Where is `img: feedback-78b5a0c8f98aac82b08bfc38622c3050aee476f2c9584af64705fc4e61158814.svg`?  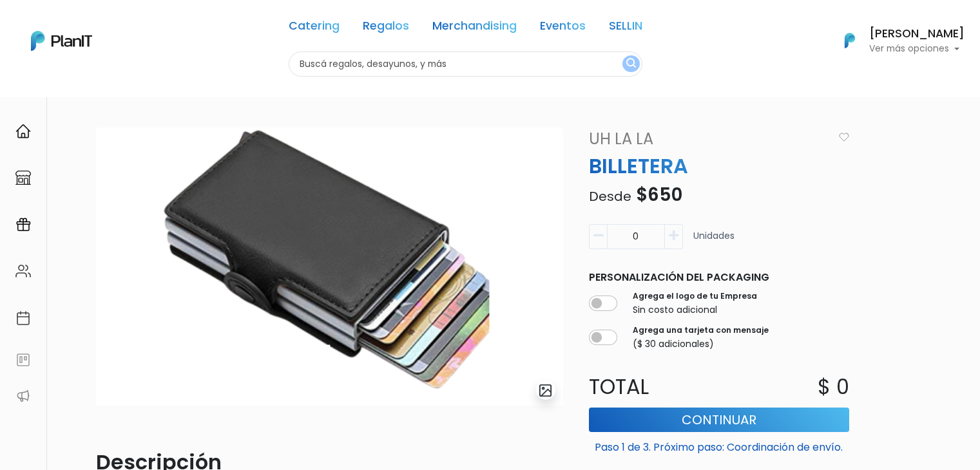
img: feedback-78b5a0c8f98aac82b08bfc38622c3050aee476f2c9584af64705fc4e61158814.svg is located at coordinates (23, 360).